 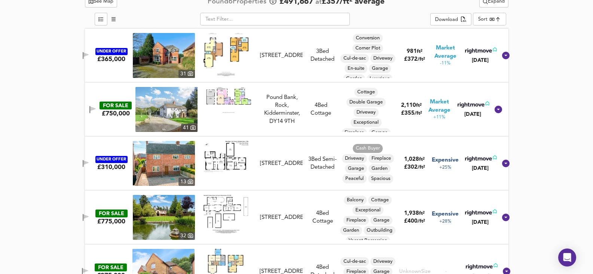 What do you see at coordinates (379, 230) in the screenshot?
I see `div: Outbuilding` at bounding box center [379, 230].